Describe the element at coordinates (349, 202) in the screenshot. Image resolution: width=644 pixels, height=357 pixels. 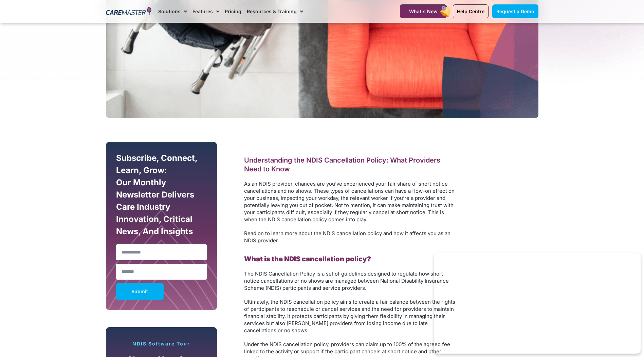
I see `span: As an NDIS provider, chances are you’ve experienced your fair share of short notice cancellations...` at that location.